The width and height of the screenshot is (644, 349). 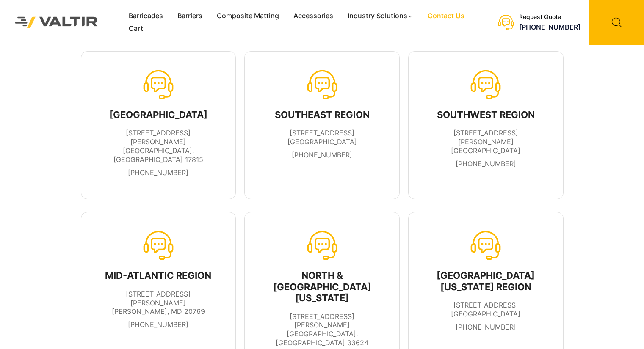 What do you see at coordinates (158, 275) in the screenshot?
I see `div: MID-ATLANTIC REGION` at bounding box center [158, 275].